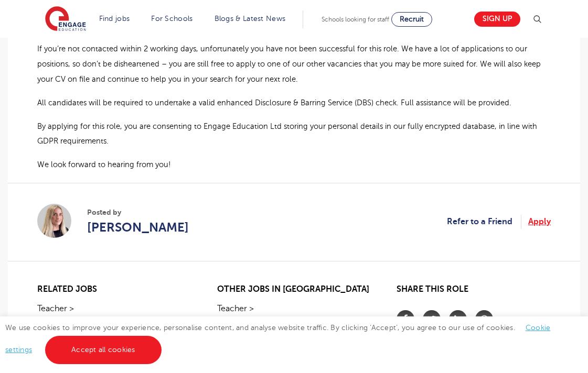  Describe the element at coordinates (138, 212) in the screenshot. I see `span: Posted by` at that location.